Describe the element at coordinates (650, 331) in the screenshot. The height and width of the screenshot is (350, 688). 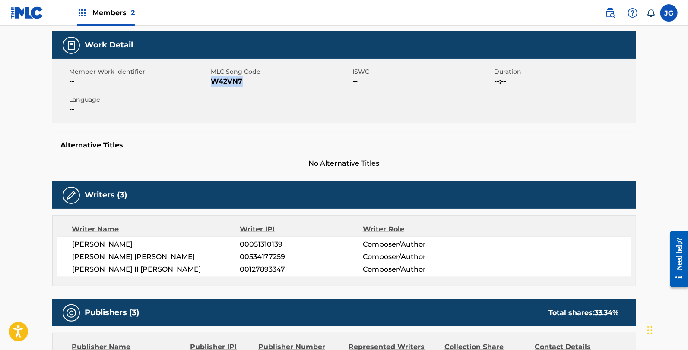
I see `div: Drag` at that location.